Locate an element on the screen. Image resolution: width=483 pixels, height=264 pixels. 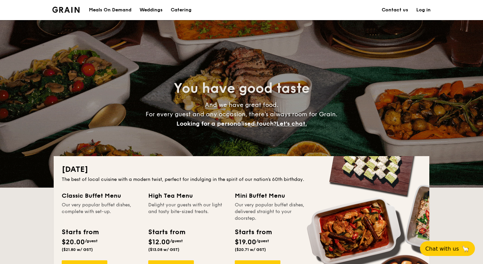
a: Logotype is located at coordinates (66, 10).